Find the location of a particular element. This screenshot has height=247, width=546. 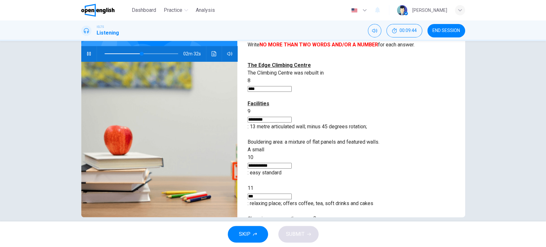

span: 11 is located at coordinates (250, 188).